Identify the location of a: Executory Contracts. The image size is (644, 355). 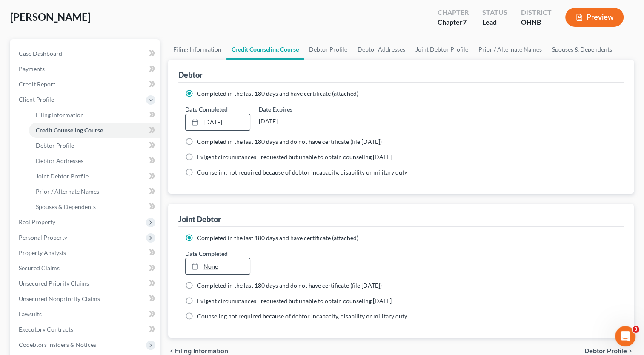
(86, 330).